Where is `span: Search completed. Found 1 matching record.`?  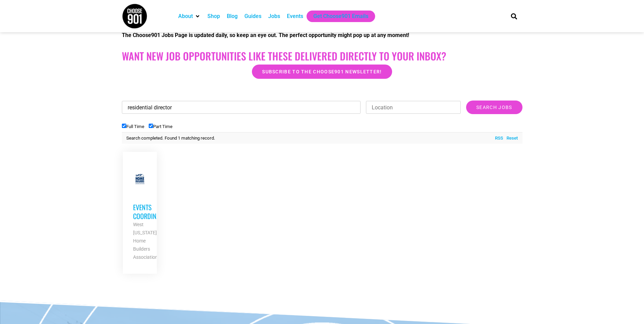 span: Search completed. Found 1 matching record. is located at coordinates (171, 138).